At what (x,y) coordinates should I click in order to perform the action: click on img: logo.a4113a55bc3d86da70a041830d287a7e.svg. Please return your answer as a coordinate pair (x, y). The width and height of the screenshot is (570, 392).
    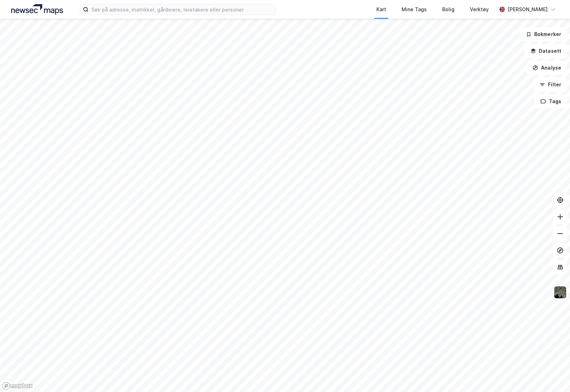
    Looking at the image, I should click on (37, 9).